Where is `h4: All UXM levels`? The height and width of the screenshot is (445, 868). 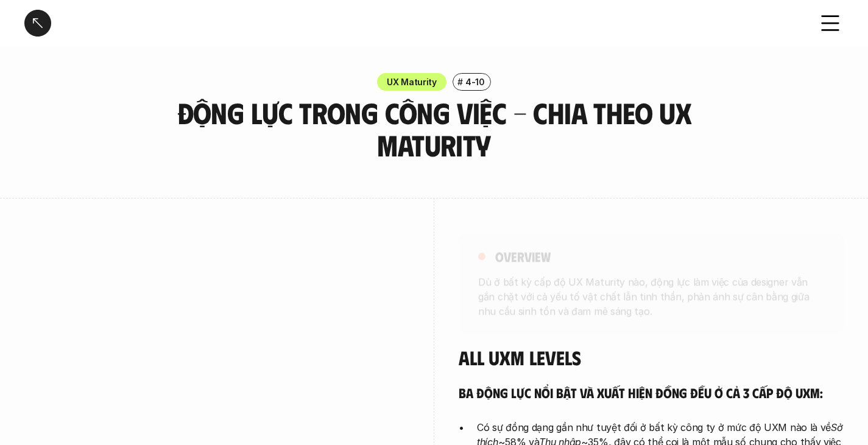
h4: All UXM levels is located at coordinates (651, 358).